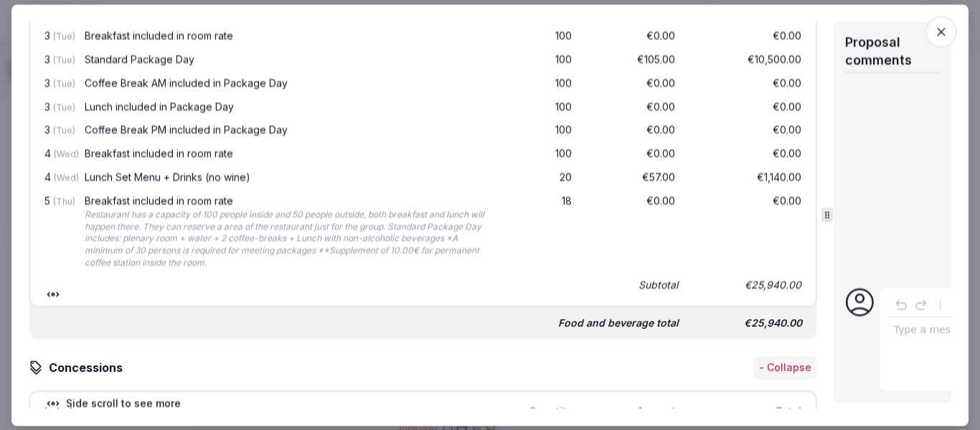  I want to click on div: Coffee Break PM included in Package Day, so click(288, 130).